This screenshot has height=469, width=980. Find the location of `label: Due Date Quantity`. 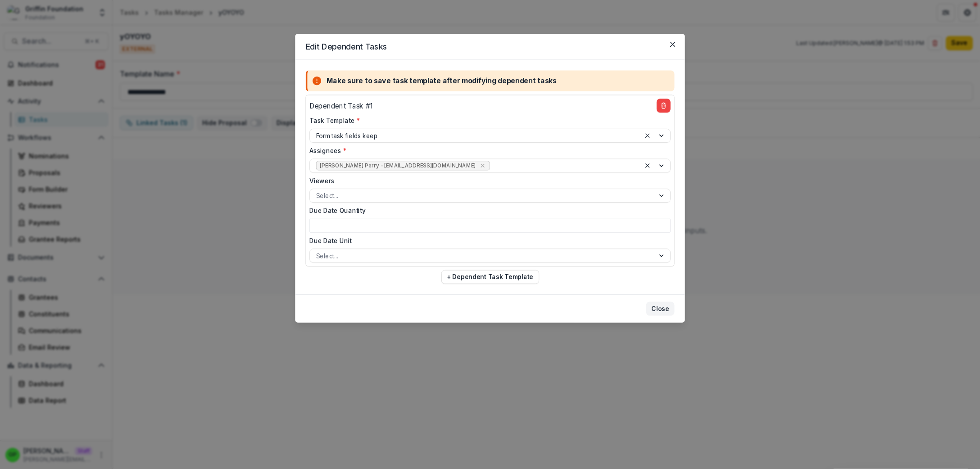

label: Due Date Quantity is located at coordinates (487, 211).